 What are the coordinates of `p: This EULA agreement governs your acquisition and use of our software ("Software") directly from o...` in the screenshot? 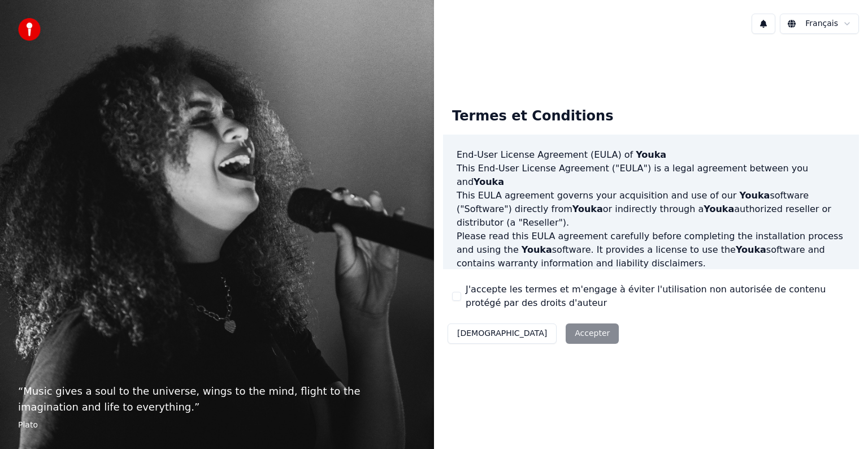 It's located at (651, 209).